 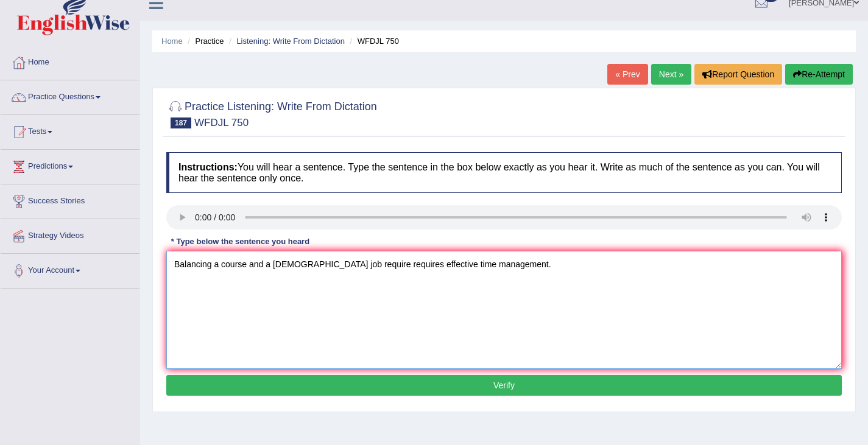 I want to click on a: Predictions, so click(x=70, y=165).